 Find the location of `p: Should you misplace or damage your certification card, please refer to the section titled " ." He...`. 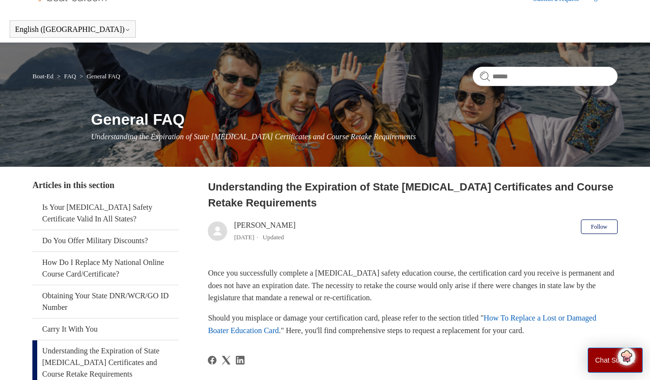

p: Should you misplace or damage your certification card, please refer to the section titled " ." He... is located at coordinates (412, 324).